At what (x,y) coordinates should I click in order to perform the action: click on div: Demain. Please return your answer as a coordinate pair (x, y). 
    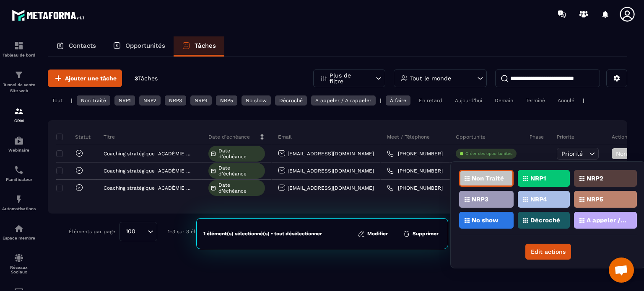
    Looking at the image, I should click on (504, 101).